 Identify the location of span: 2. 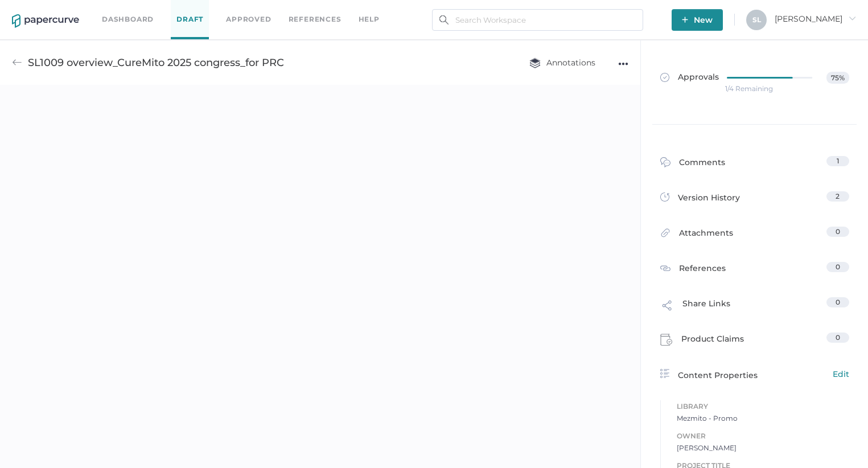
(837, 195).